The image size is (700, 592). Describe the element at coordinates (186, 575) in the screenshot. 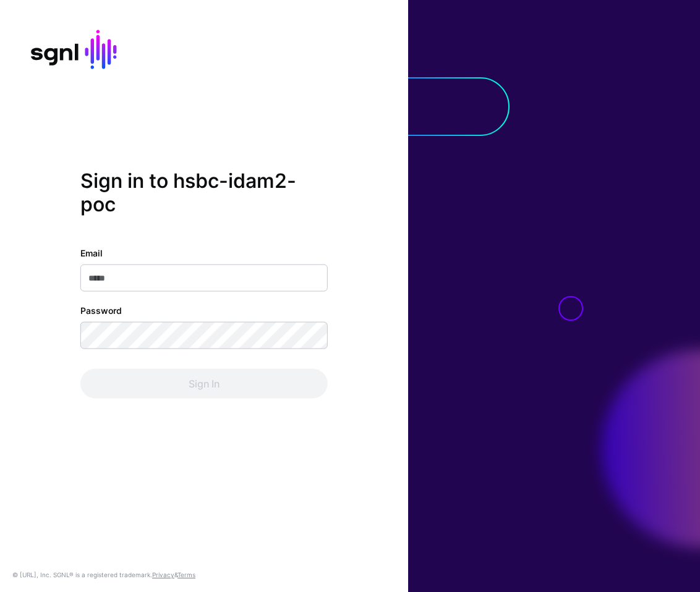

I see `a: Terms` at that location.